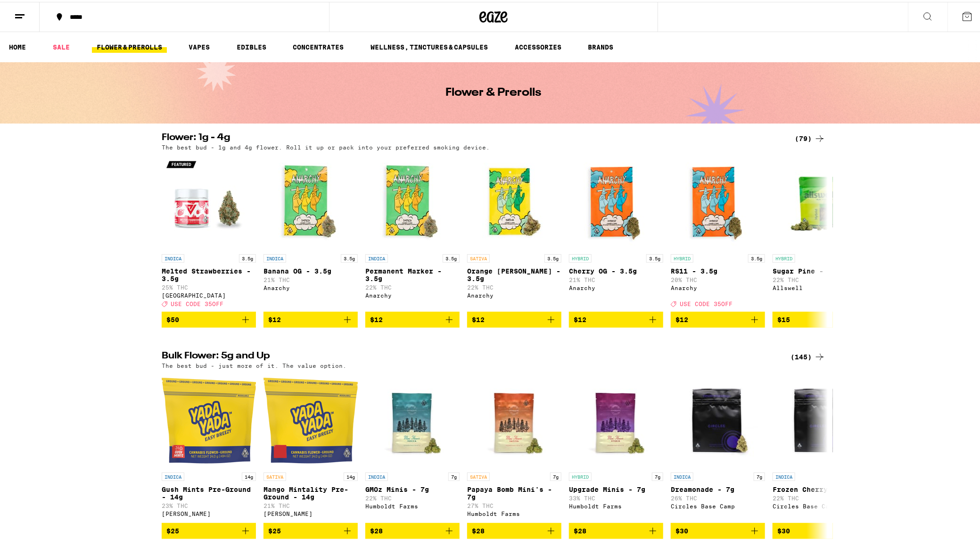 Image resolution: width=980 pixels, height=556 pixels. What do you see at coordinates (538, 45) in the screenshot?
I see `a: ACCESSORIES` at bounding box center [538, 45].